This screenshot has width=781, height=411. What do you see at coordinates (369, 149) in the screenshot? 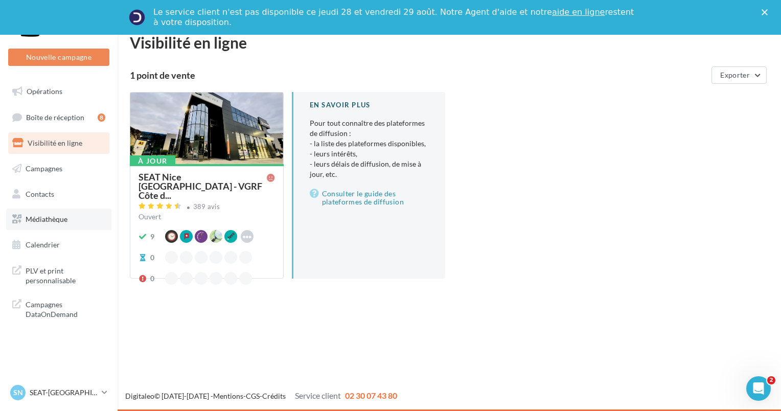
I see `p: Pour tout connaître des plateformes de diffusion :` at bounding box center [369, 149].